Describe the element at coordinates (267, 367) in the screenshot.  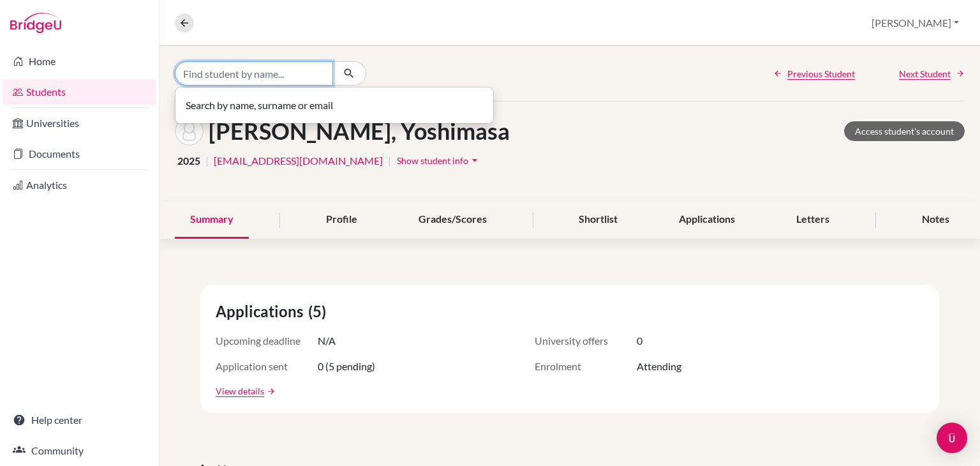
I see `span: Application sent` at that location.